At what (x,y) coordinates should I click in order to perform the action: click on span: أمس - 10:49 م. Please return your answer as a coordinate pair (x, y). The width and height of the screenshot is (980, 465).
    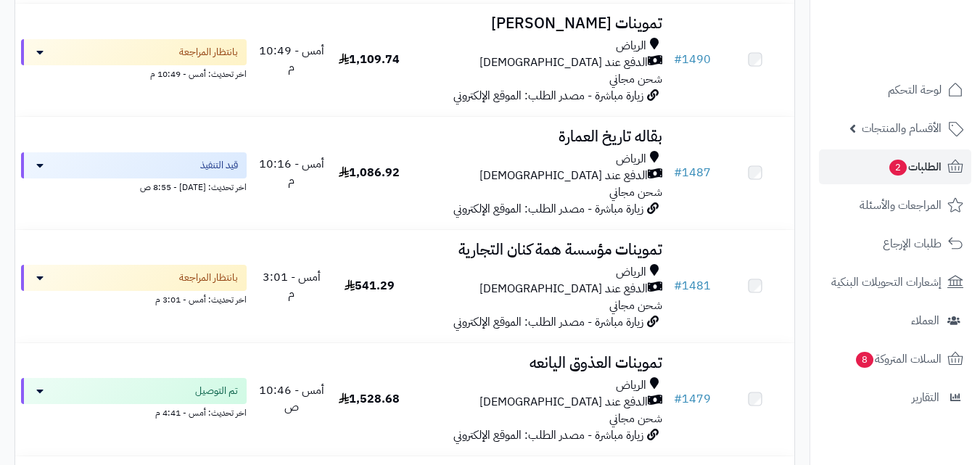
    Looking at the image, I should click on (292, 59).